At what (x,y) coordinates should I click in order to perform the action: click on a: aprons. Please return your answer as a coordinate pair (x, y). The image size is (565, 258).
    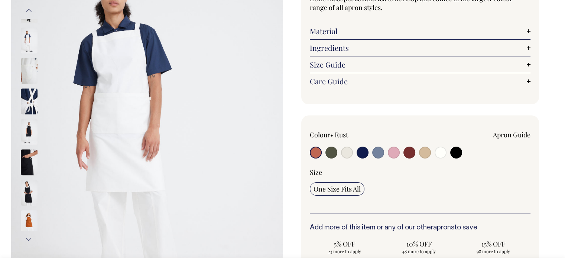
    Looking at the image, I should click on (443, 228).